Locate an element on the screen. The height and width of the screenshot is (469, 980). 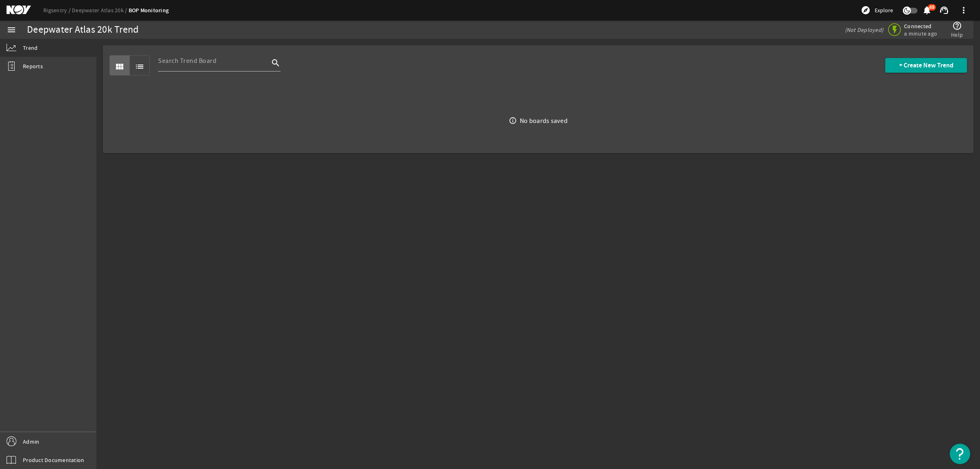
a: BOP Monitoring is located at coordinates (148, 10).